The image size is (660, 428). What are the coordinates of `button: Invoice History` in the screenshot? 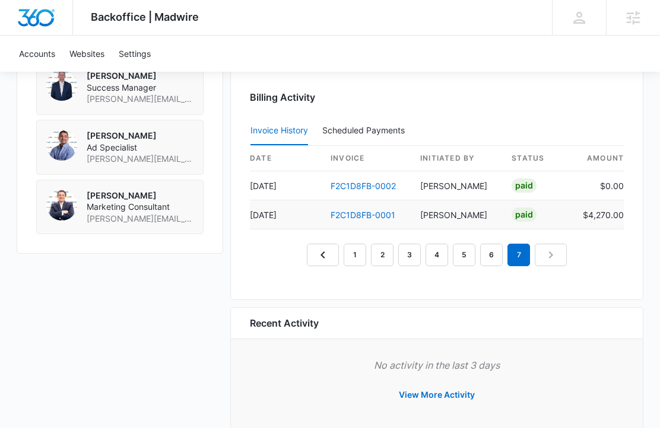 It's located at (279, 131).